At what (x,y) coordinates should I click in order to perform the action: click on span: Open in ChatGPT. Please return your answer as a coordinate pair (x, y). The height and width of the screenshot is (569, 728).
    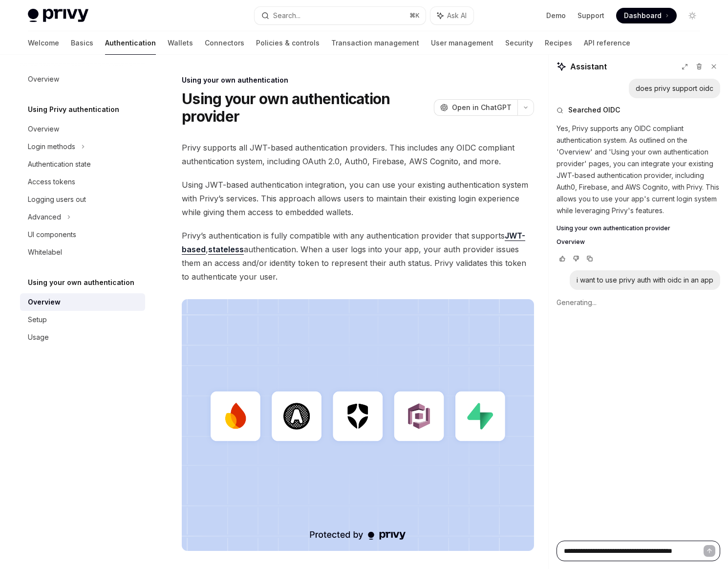
    Looking at the image, I should click on (482, 107).